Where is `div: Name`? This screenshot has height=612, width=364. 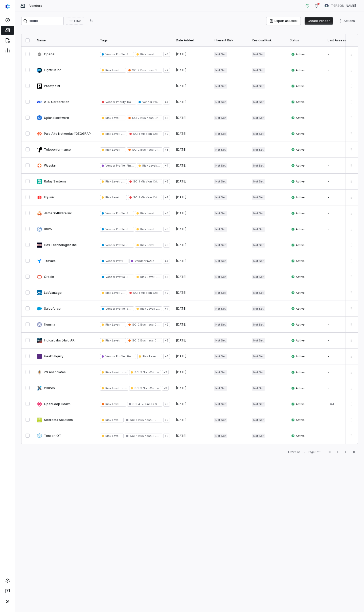
div: Name is located at coordinates (66, 41).